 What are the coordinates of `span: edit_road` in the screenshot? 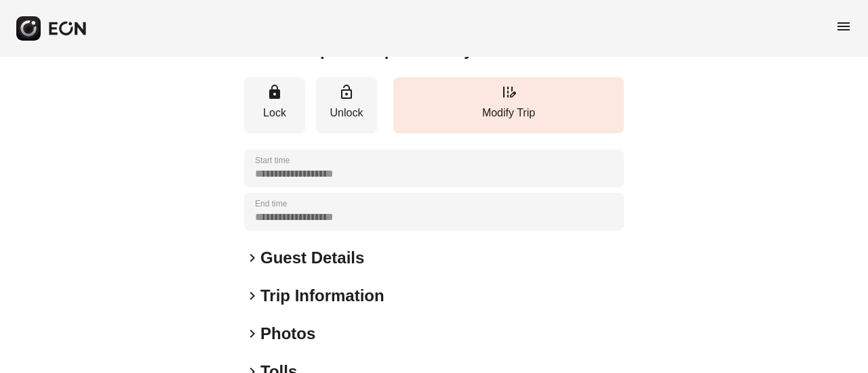 It's located at (509, 92).